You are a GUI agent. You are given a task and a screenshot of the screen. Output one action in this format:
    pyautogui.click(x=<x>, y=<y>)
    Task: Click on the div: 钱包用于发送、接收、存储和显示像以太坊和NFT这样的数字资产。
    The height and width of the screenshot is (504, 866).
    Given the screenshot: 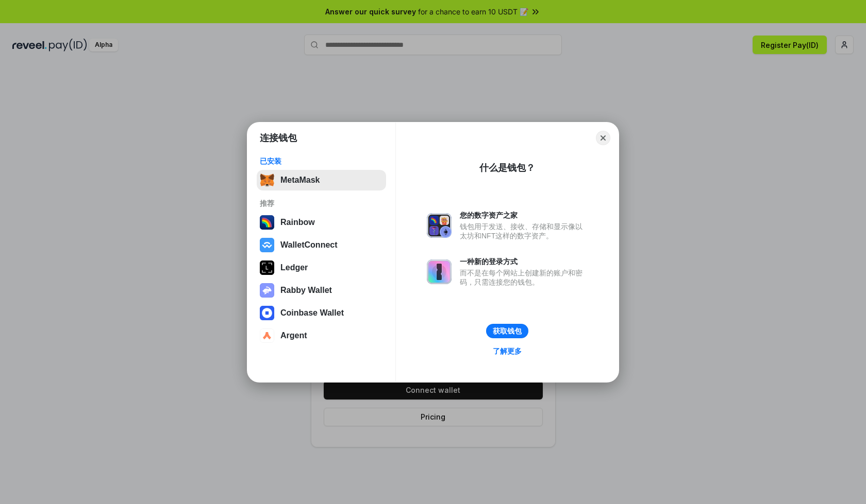 What is the action you would take?
    pyautogui.click(x=523, y=231)
    